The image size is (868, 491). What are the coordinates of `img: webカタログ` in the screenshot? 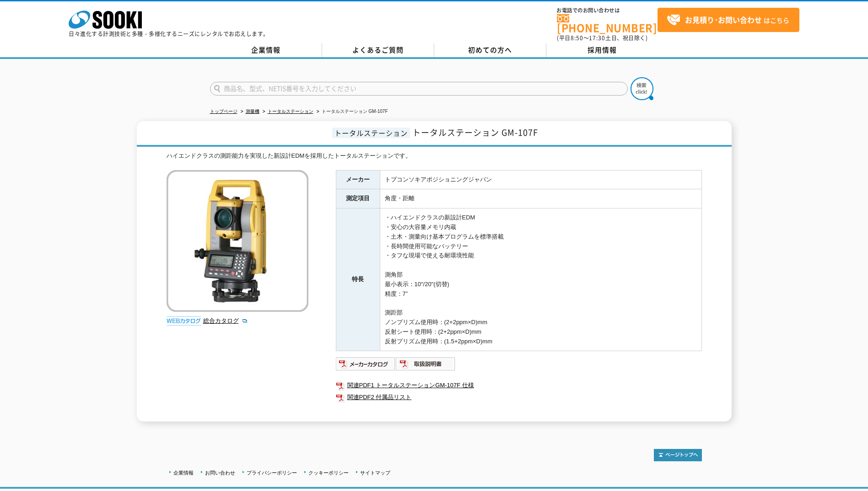 It's located at (183, 321).